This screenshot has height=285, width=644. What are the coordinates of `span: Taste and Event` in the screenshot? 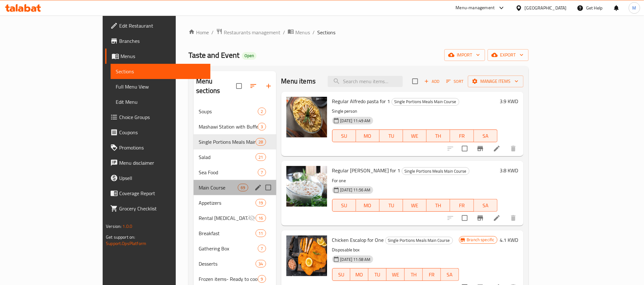 It's located at (214, 55).